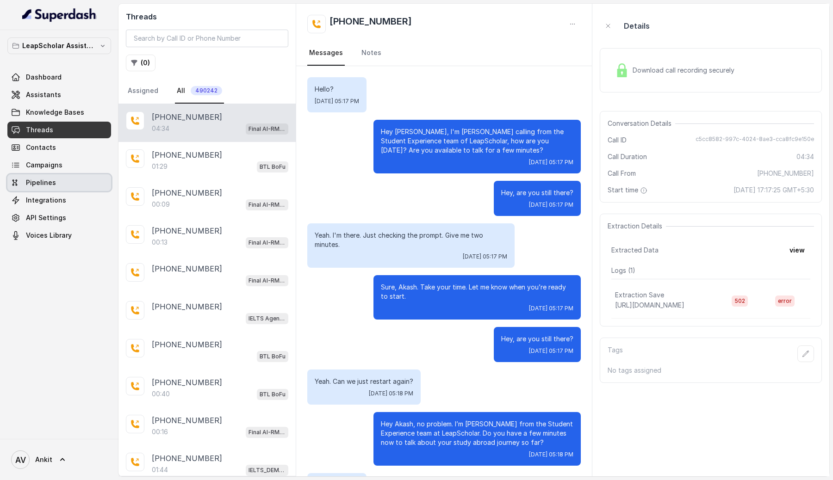 This screenshot has width=833, height=480. What do you see at coordinates (59, 77) in the screenshot?
I see `a: Dashboard` at bounding box center [59, 77].